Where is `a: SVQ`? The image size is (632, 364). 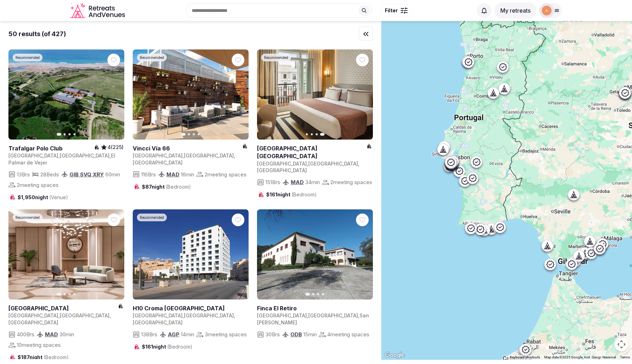
a: SVQ is located at coordinates (86, 174).